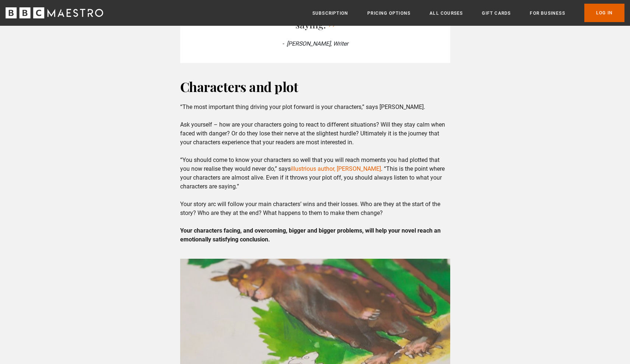 Image resolution: width=630 pixels, height=364 pixels. What do you see at coordinates (54, 13) in the screenshot?
I see `svg: BBC Maestro` at bounding box center [54, 13].